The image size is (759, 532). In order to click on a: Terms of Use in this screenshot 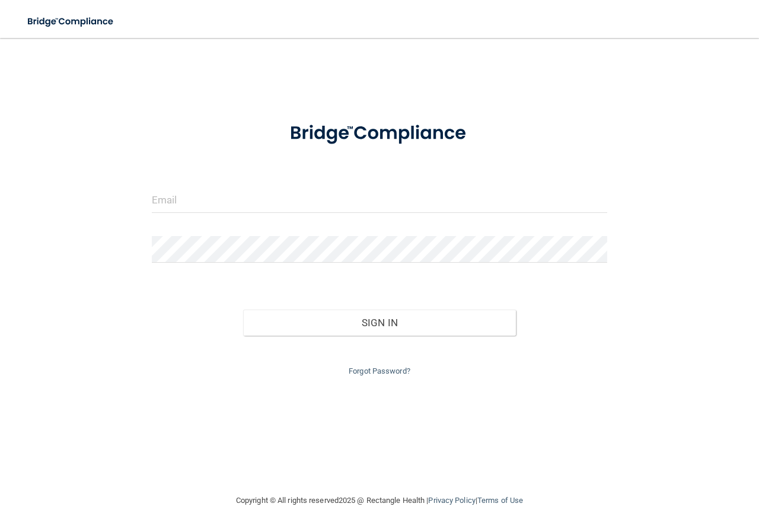, I will do `click(500, 500)`.